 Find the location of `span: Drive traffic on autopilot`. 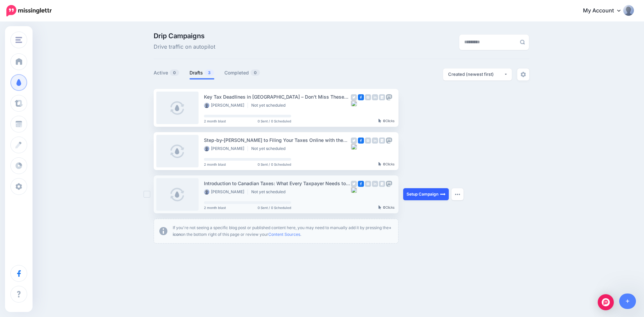

span: Drive traffic on autopilot is located at coordinates (184, 47).